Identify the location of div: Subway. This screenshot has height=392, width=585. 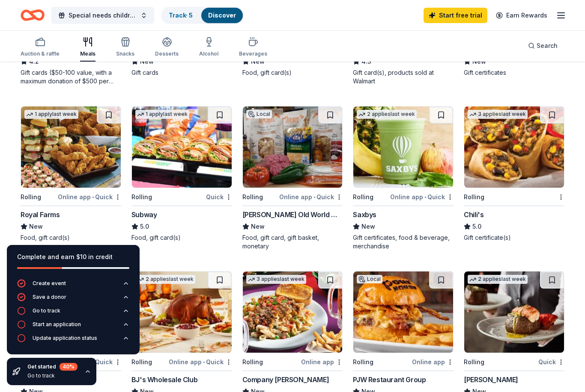
(144, 215).